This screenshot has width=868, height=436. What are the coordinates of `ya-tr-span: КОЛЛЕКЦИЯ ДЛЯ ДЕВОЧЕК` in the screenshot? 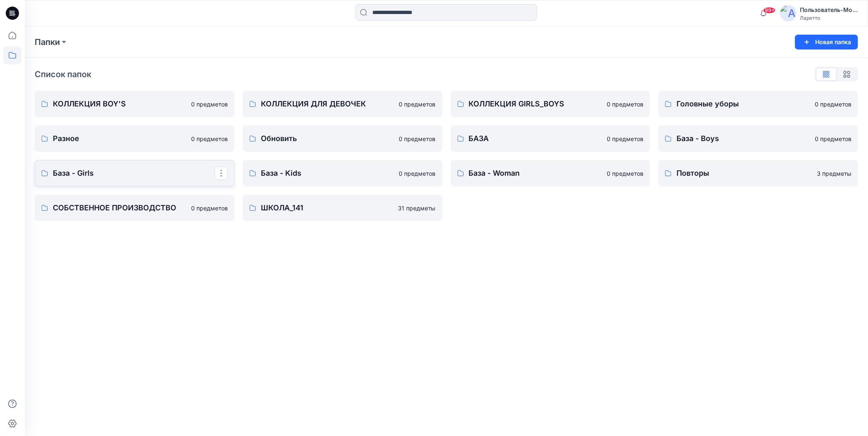 It's located at (313, 103).